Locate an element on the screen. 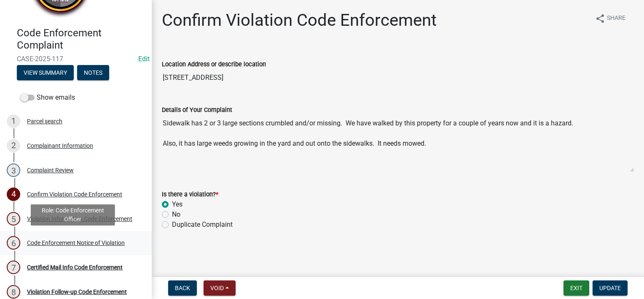 This screenshot has width=644, height=299. label: Details of Your Complaint is located at coordinates (196, 110).